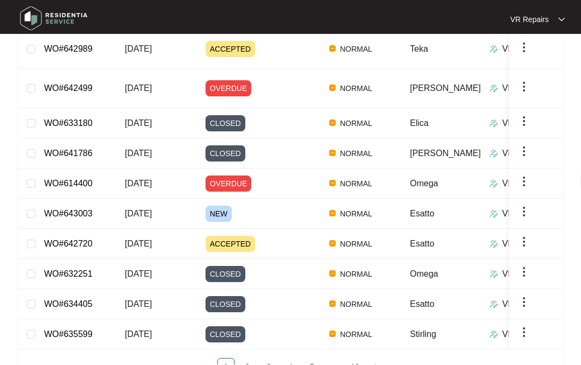  What do you see at coordinates (68, 184) in the screenshot?
I see `a: WO#614400` at bounding box center [68, 184].